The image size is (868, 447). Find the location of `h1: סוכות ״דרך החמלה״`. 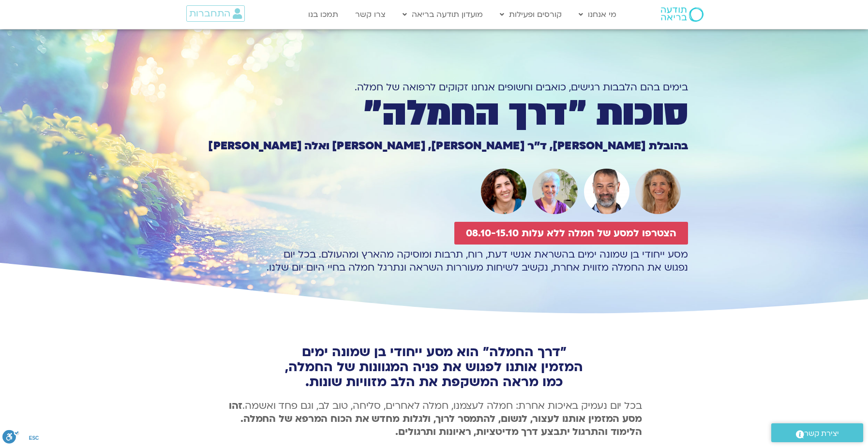

h1: סוכות ״דרך החמלה״ is located at coordinates (434, 113).